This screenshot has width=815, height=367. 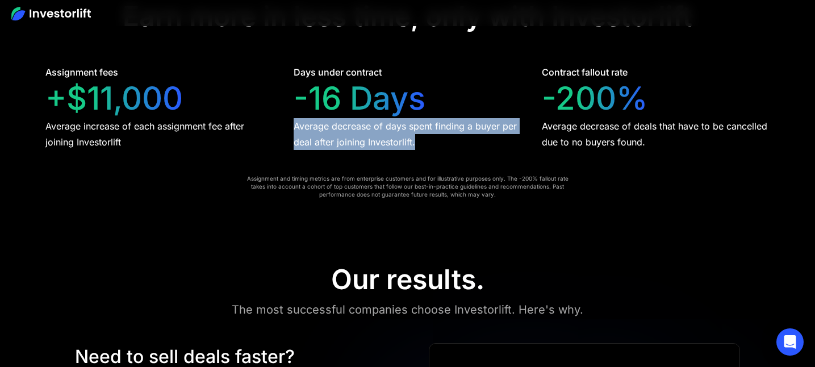 What do you see at coordinates (655, 134) in the screenshot?
I see `div: Average decrease of deals that have to be cancelled due to no buyers found.` at bounding box center [655, 134].